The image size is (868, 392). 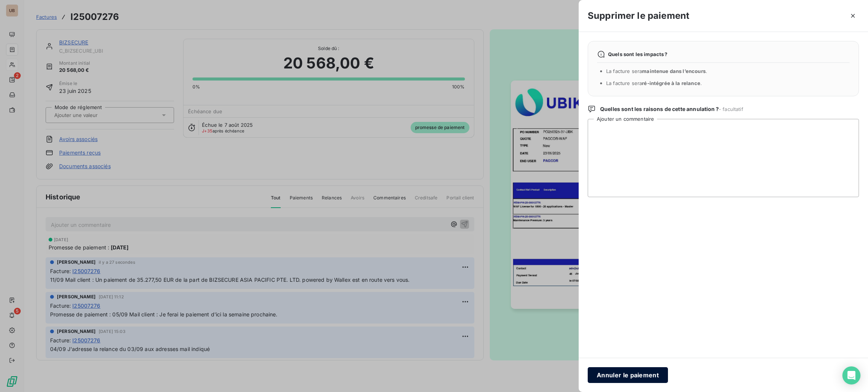 What do you see at coordinates (674, 71) in the screenshot?
I see `span: maintenue dans l’encours` at bounding box center [674, 71].